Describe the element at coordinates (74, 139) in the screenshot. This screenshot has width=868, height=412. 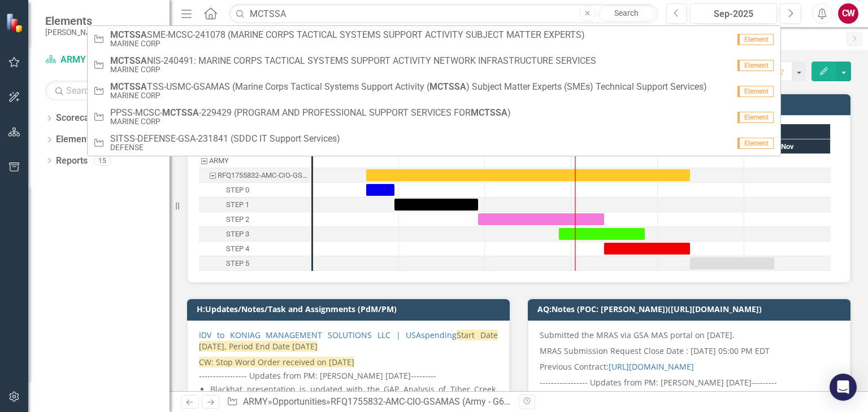
I see `a: Elements` at that location.